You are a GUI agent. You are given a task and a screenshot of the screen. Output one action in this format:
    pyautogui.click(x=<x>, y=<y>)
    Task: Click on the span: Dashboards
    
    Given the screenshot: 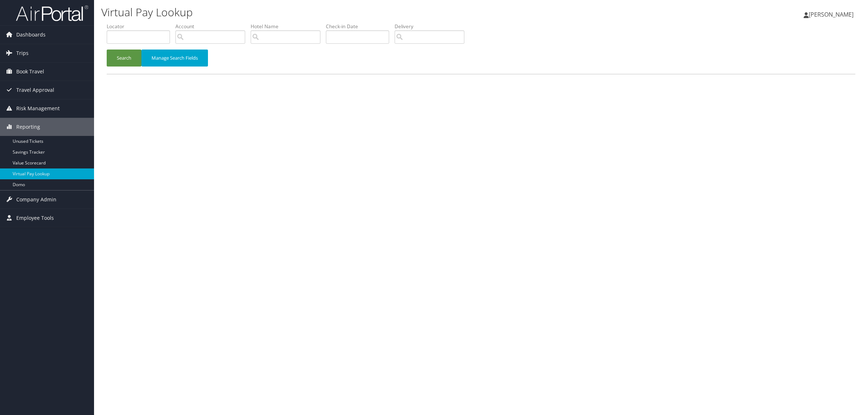 What is the action you would take?
    pyautogui.click(x=31, y=35)
    